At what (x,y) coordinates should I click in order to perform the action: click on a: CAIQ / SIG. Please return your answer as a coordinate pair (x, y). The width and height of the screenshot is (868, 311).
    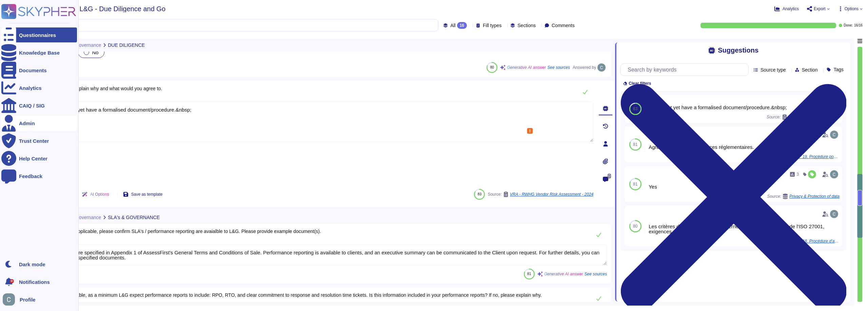
    Looking at the image, I should click on (39, 106).